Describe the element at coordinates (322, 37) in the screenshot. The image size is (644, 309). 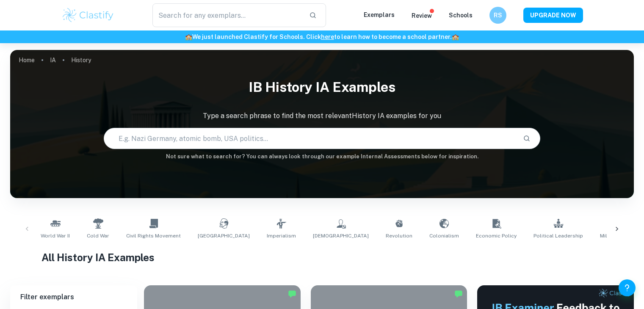
I see `h6: We just launched Clastify for Schools. Click to learn how to become a school partner.` at that location.